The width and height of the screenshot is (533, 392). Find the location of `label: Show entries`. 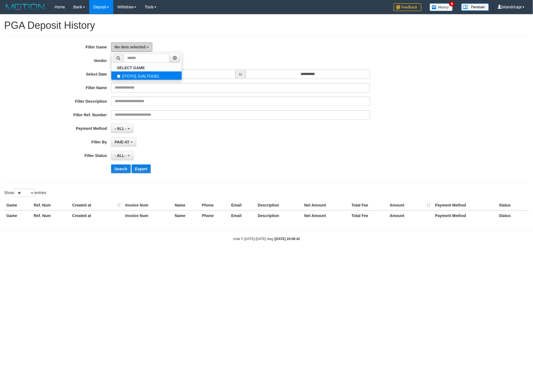

label: Show entries is located at coordinates (25, 193).